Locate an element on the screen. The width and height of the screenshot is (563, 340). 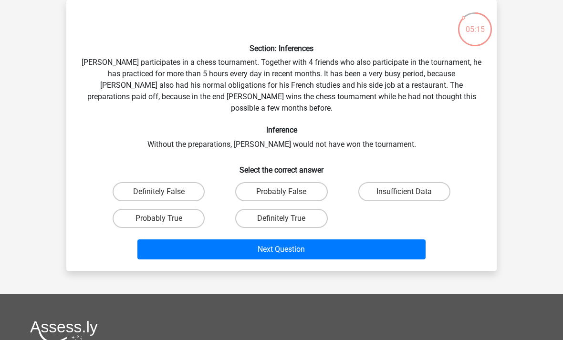
h6: Select the correct answer is located at coordinates (282, 166).